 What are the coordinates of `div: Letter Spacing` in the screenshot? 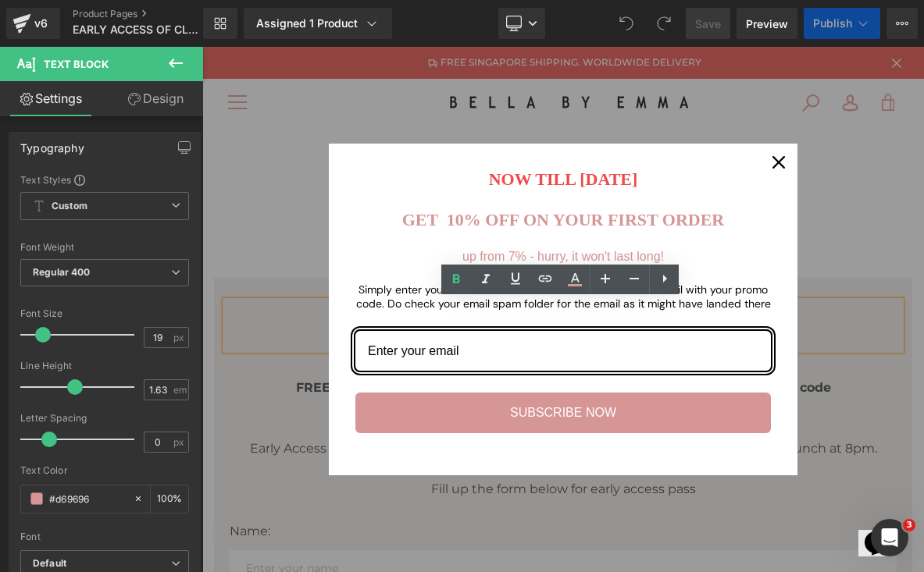 It's located at (105, 419).